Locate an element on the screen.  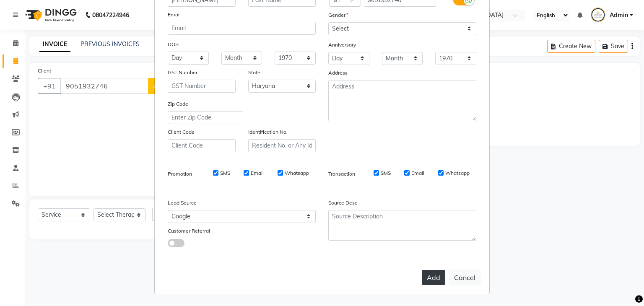
label: Identification No. is located at coordinates (268, 132).